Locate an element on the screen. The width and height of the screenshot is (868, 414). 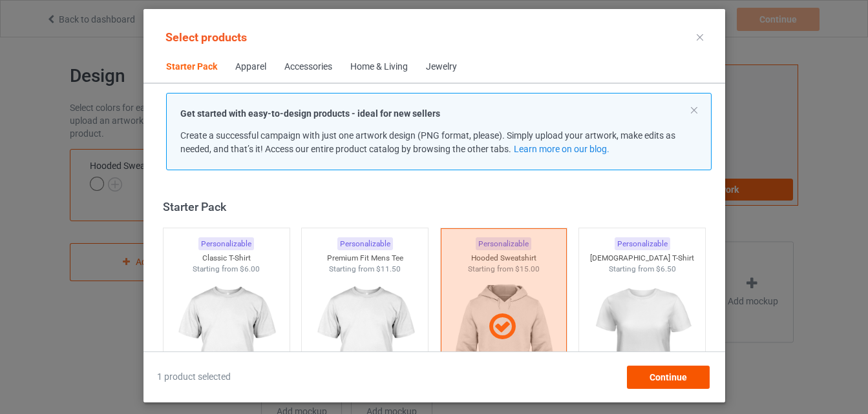
div: Apparel is located at coordinates (251, 67).